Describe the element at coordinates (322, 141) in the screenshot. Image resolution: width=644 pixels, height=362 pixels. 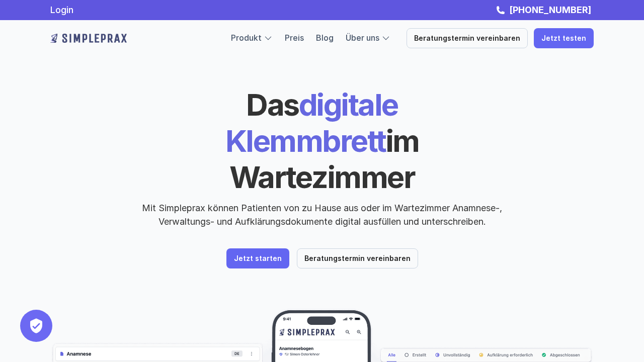
I see `h1: digitale Klemmbrett` at that location.